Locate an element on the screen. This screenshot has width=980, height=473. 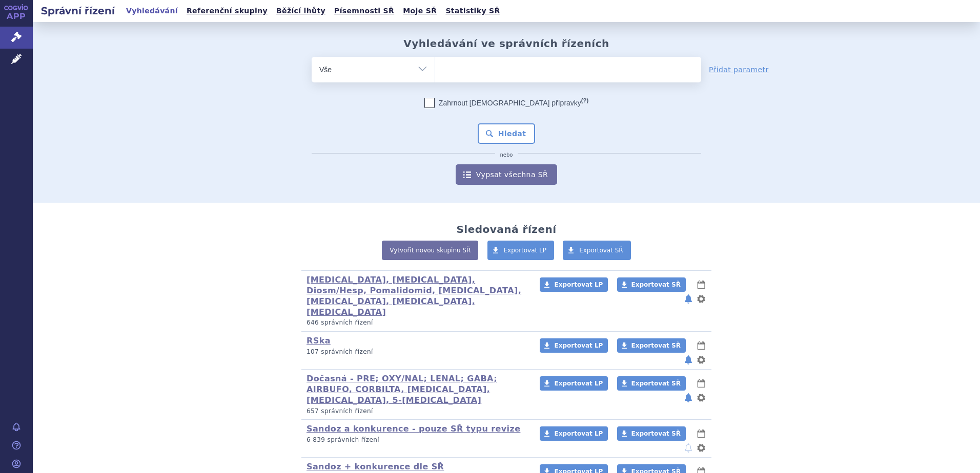
a: Běžící lhůty is located at coordinates (301, 11).